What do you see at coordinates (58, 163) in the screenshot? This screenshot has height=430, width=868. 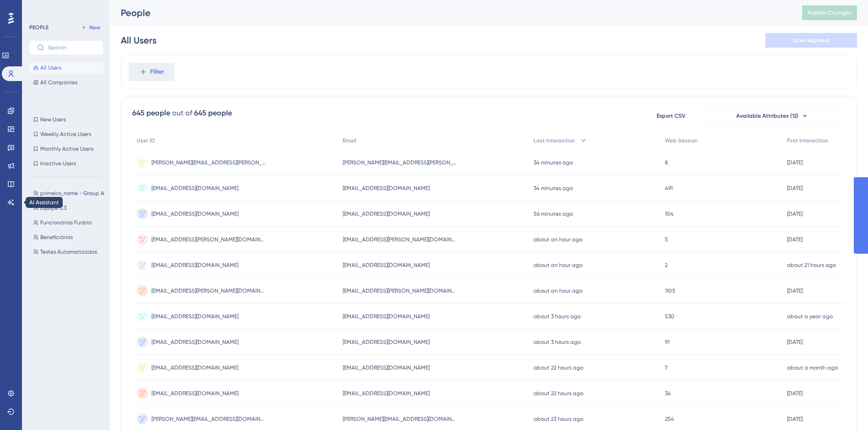 I see `span: Inactive Users` at bounding box center [58, 163].